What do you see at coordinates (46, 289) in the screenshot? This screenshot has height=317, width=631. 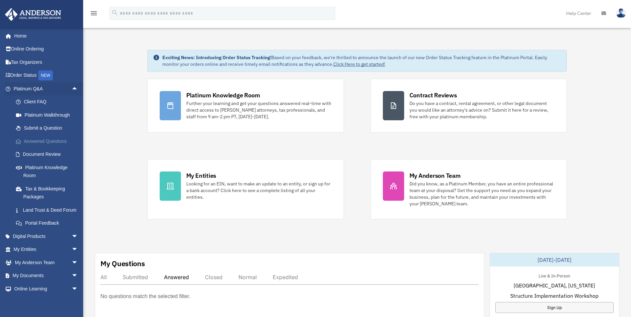 I see `a: Online Learningarrow_drop_down` at bounding box center [46, 289].